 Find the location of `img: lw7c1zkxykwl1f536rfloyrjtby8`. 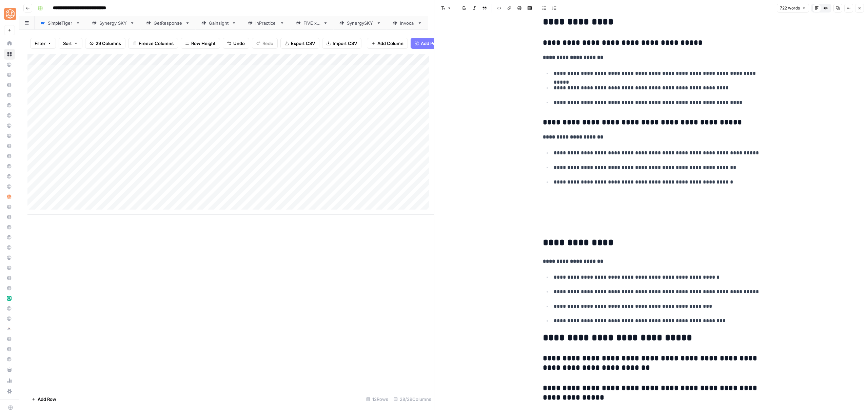

img: lw7c1zkxykwl1f536rfloyrjtby8 is located at coordinates (9, 298).